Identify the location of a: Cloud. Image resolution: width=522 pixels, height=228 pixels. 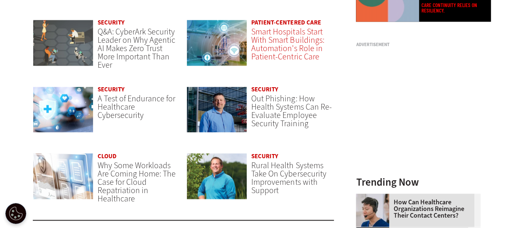
(107, 156).